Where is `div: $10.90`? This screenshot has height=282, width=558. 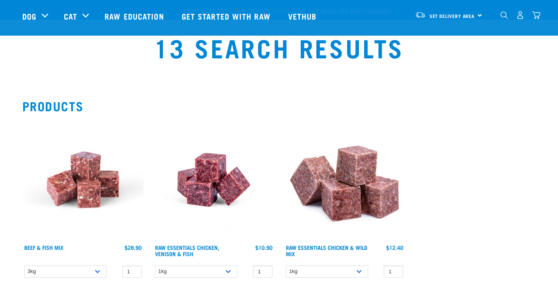 div: $10.90 is located at coordinates (264, 247).